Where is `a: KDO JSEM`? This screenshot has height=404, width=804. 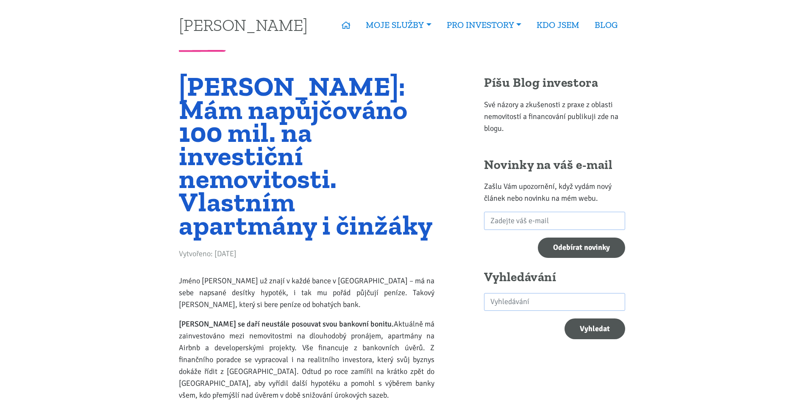 a: KDO JSEM is located at coordinates (558, 25).